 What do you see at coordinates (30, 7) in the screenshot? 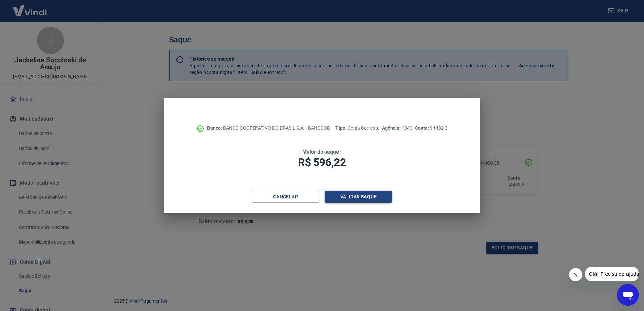
I see `span: Olá! Precisa de ajuda?` at bounding box center [30, 7].